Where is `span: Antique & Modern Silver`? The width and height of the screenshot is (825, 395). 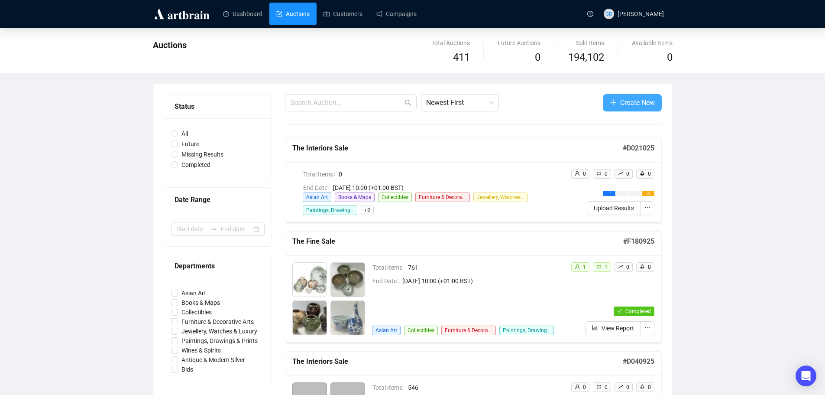 span: Antique & Modern Silver is located at coordinates (213, 359).